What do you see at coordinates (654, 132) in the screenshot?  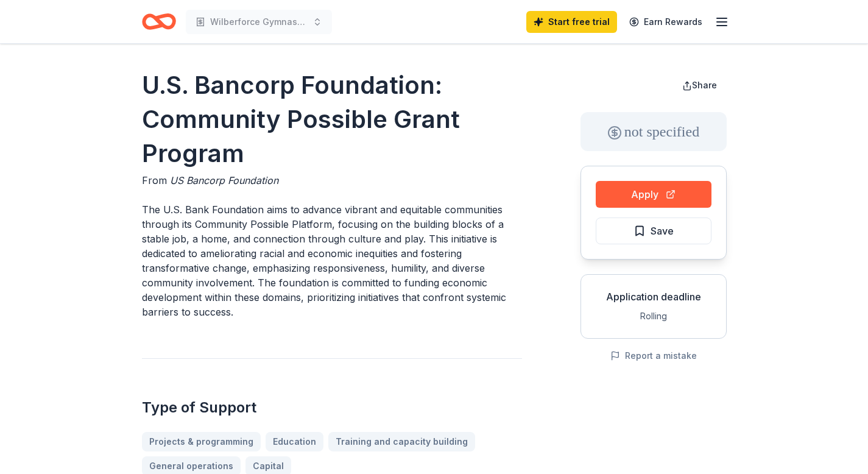 I see `div: not specified` at bounding box center [654, 132].